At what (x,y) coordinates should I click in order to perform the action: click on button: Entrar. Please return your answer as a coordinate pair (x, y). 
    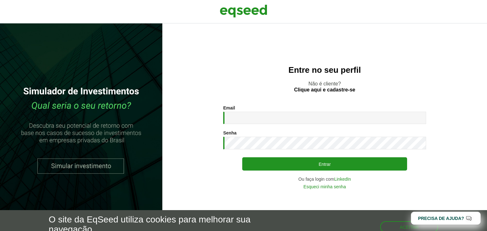
    Looking at the image, I should click on (325, 164).